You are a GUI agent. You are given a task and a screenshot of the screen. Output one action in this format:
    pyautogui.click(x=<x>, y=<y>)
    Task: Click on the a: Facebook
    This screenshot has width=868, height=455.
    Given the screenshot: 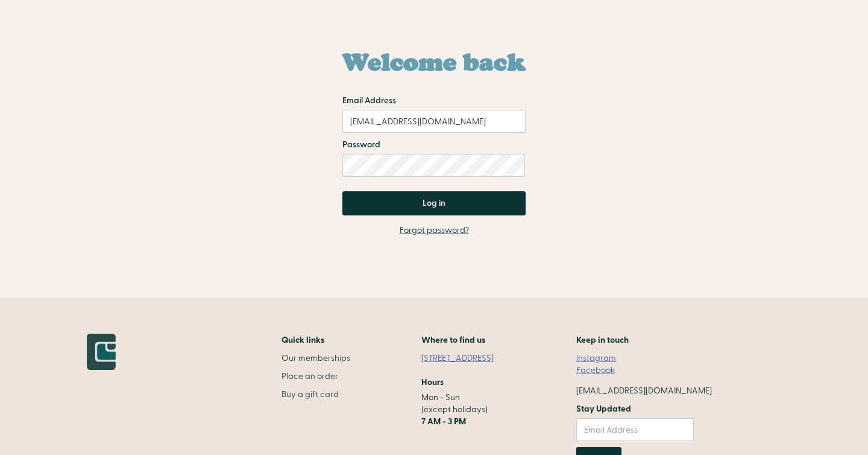 What is the action you would take?
    pyautogui.click(x=596, y=370)
    